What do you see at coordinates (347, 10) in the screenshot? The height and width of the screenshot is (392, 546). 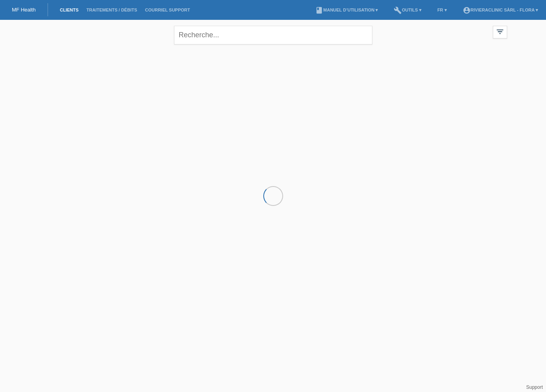 I see `a: bookManuel d’utilisation ▾` at bounding box center [347, 10].